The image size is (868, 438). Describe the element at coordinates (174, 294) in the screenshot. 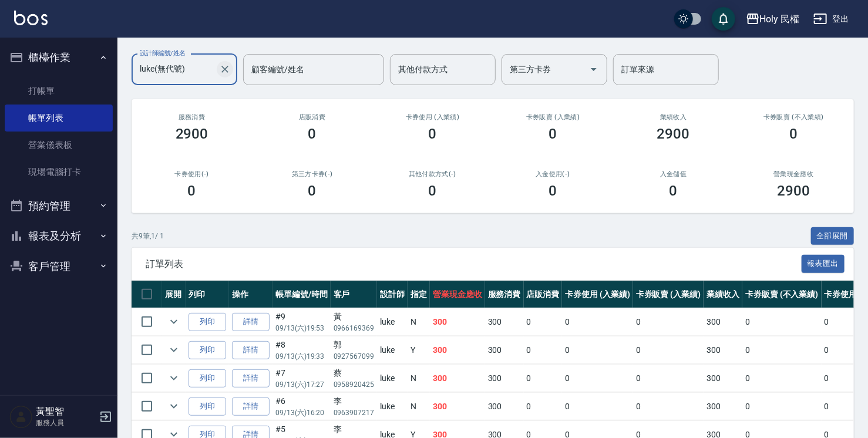

I see `th: 展開` at that location.